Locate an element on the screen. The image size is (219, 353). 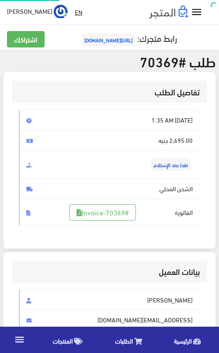
span: الشحن المحلي is located at coordinates (109, 189).